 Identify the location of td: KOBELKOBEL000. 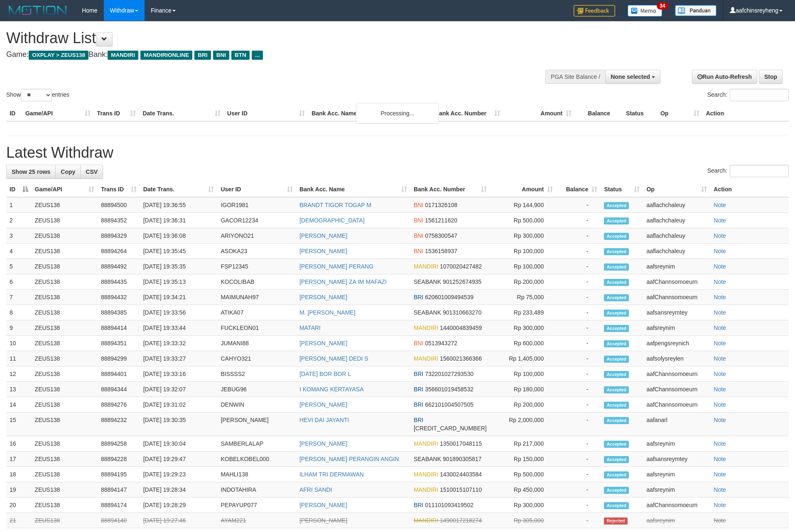
(257, 460).